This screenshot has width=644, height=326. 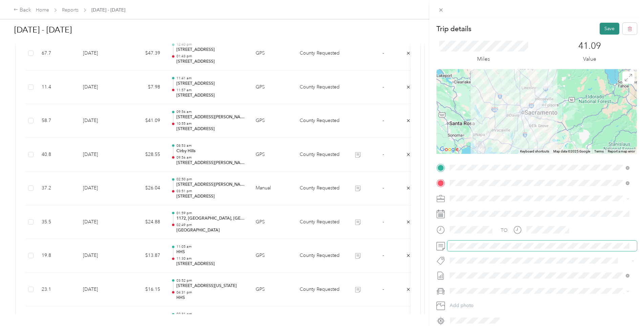 What do you see at coordinates (484, 59) in the screenshot?
I see `p: Miles` at bounding box center [484, 59].